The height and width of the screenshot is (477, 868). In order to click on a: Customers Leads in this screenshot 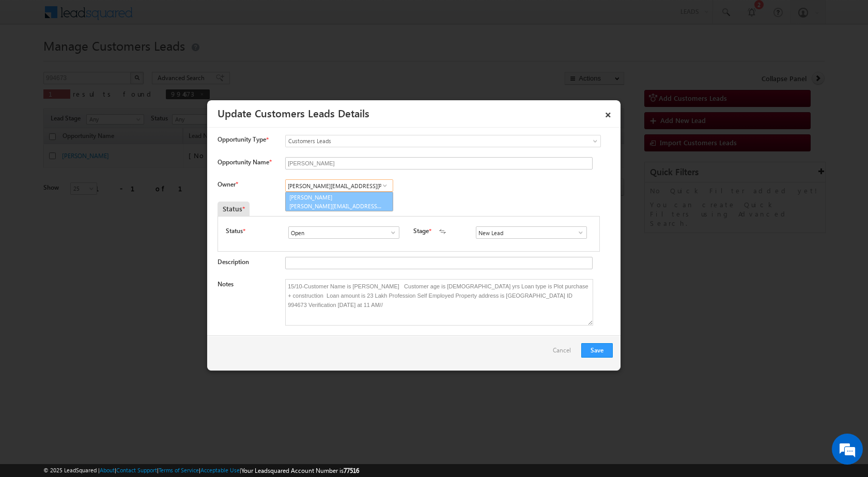, I will do `click(443, 141)`.